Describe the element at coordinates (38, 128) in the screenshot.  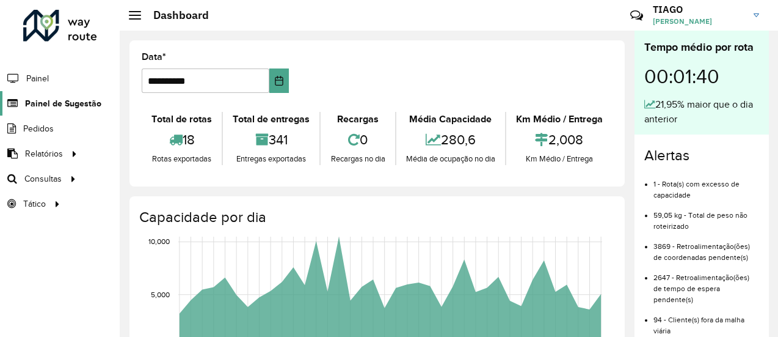
I see `span: Pedidos` at that location.